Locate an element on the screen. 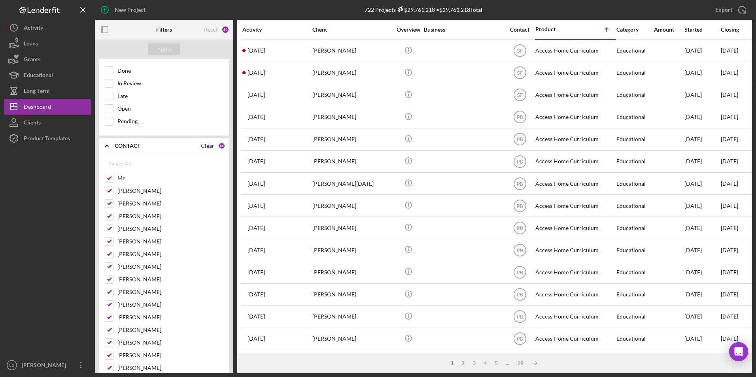 This screenshot has height=377, width=756. div: Product Templates is located at coordinates (47, 139).